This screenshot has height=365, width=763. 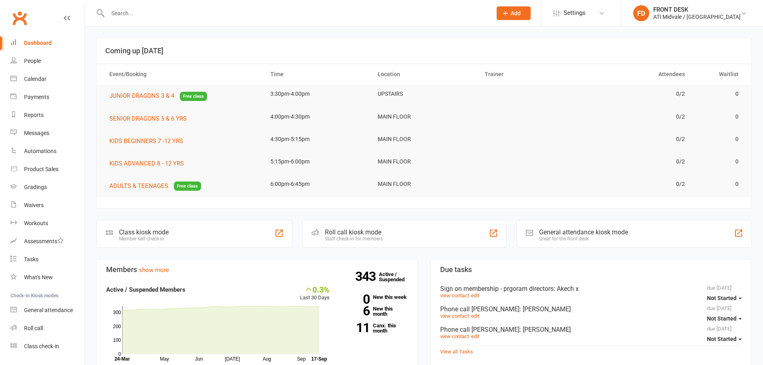 What do you see at coordinates (317, 74) in the screenshot?
I see `th: Time` at bounding box center [317, 74].